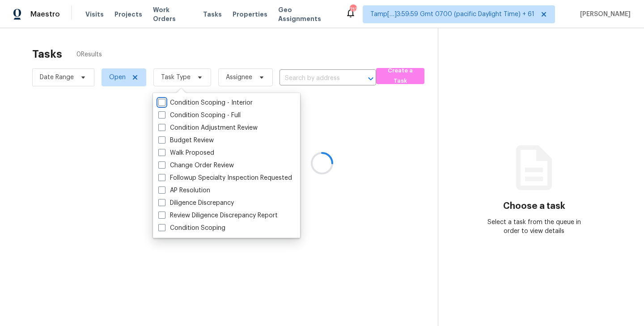 The width and height of the screenshot is (644, 326). I want to click on label: Condition Scoping, so click(192, 228).